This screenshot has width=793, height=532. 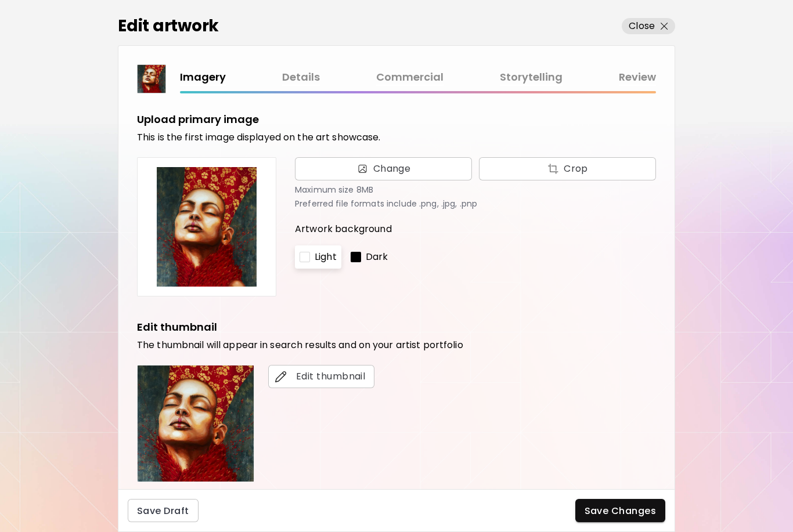 What do you see at coordinates (321, 376) in the screenshot?
I see `button: editEdit thumbnail` at bounding box center [321, 376].